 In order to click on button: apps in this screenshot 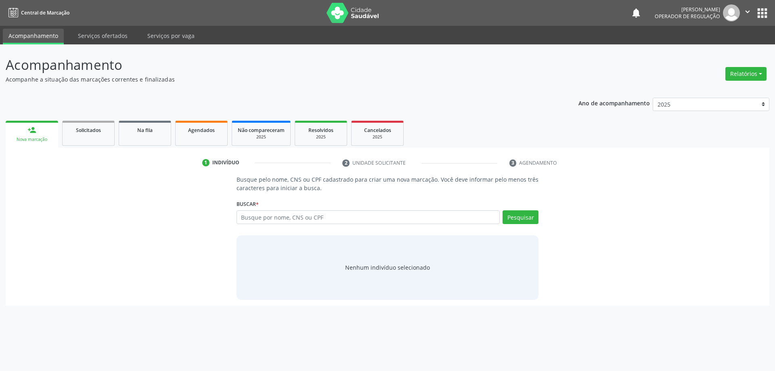, I will do `click(762, 13)`.